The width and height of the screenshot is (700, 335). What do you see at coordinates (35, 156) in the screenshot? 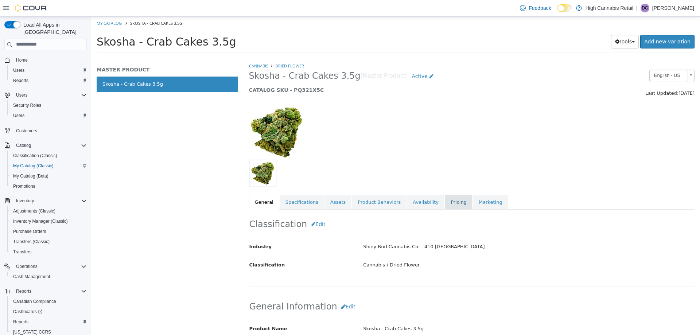
I see `a: Classification (Classic)` at bounding box center [35, 156].